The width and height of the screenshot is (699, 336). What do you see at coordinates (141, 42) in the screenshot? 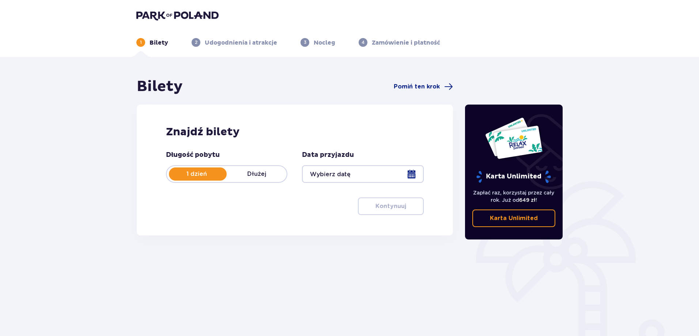
I see `p: 1` at bounding box center [141, 42].